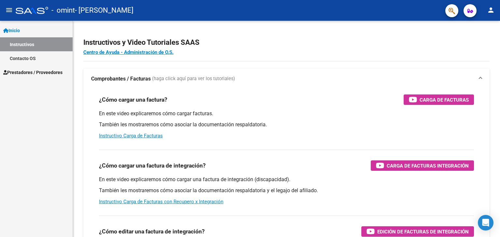  Describe the element at coordinates (133, 100) in the screenshot. I see `h3: ¿Cómo cargar una factura?` at that location.